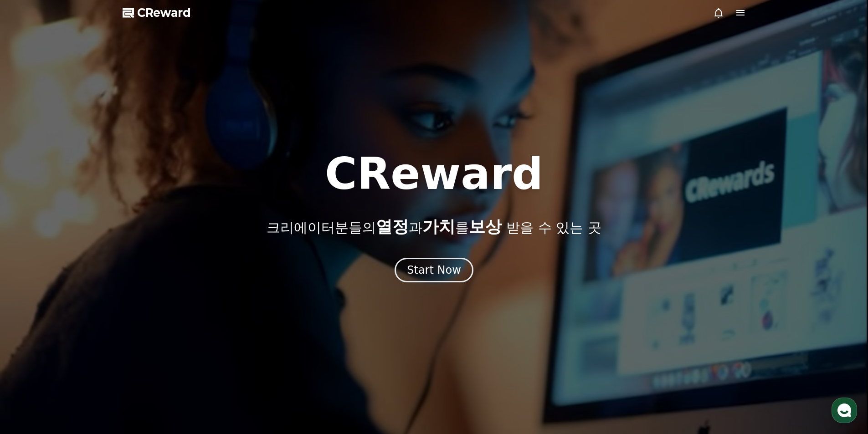  Describe the element at coordinates (164, 13) in the screenshot. I see `span: CReward` at that location.